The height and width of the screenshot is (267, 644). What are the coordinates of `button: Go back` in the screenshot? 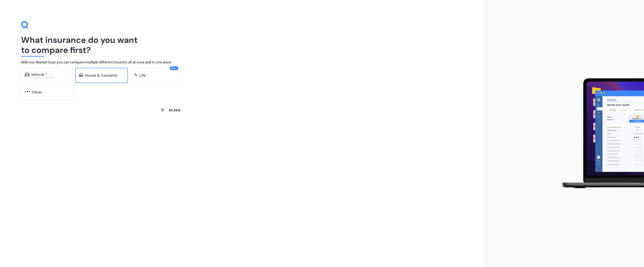 It's located at (170, 110).